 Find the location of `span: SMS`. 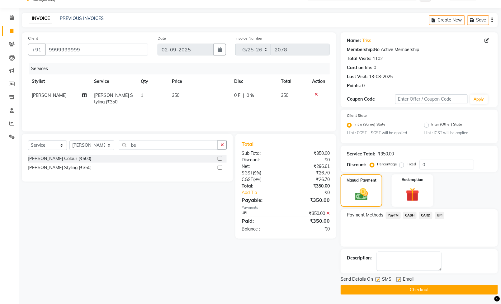

span: SMS is located at coordinates (387, 280).